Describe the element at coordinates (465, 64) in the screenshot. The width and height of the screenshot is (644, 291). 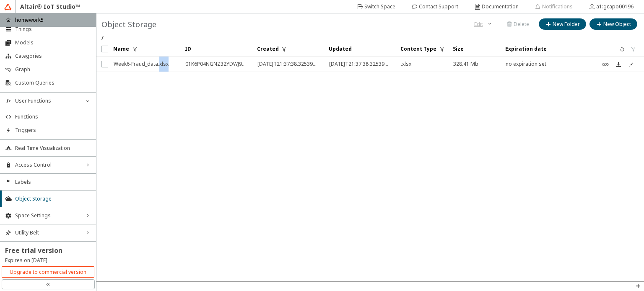
I see `div: 328.41 Mb` at that location.